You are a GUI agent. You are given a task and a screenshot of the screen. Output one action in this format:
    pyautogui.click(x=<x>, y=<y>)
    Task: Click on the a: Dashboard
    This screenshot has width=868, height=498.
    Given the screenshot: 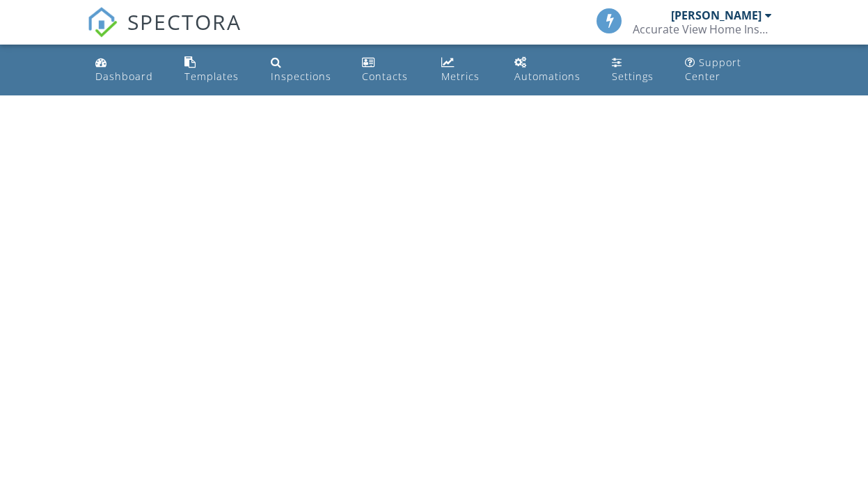 What is the action you would take?
    pyautogui.click(x=129, y=70)
    